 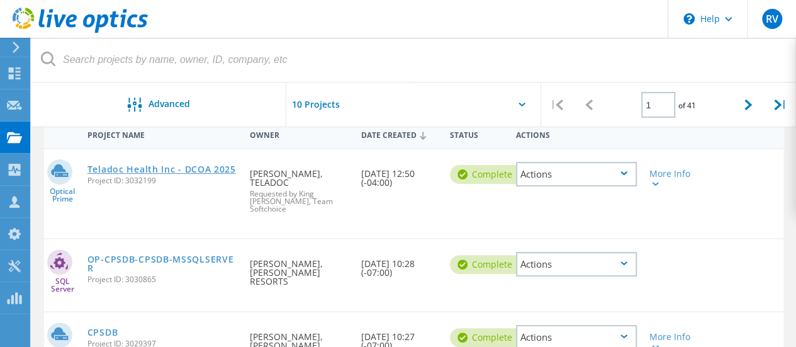 What do you see at coordinates (169, 104) in the screenshot?
I see `span: Advanced` at bounding box center [169, 104].